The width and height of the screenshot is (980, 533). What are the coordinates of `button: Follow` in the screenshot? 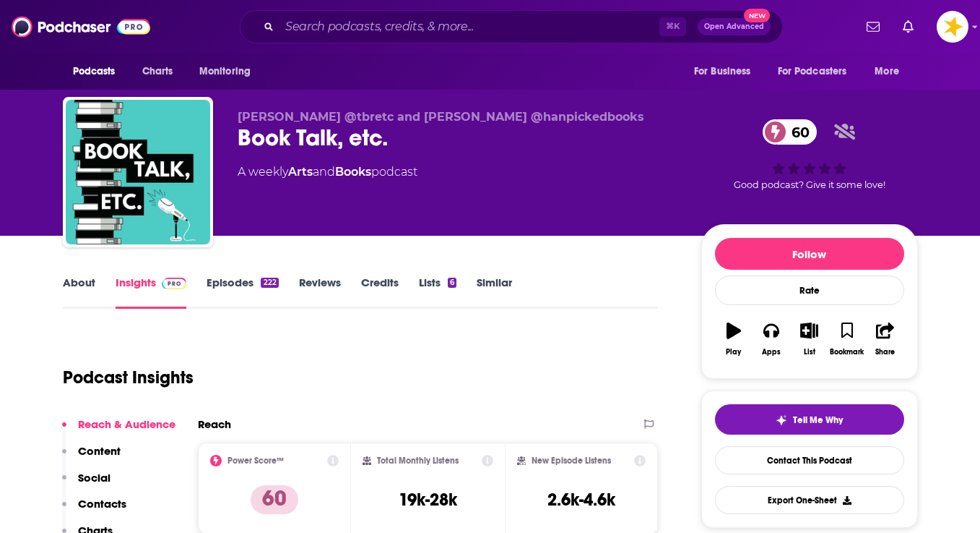 It's located at (810, 253).